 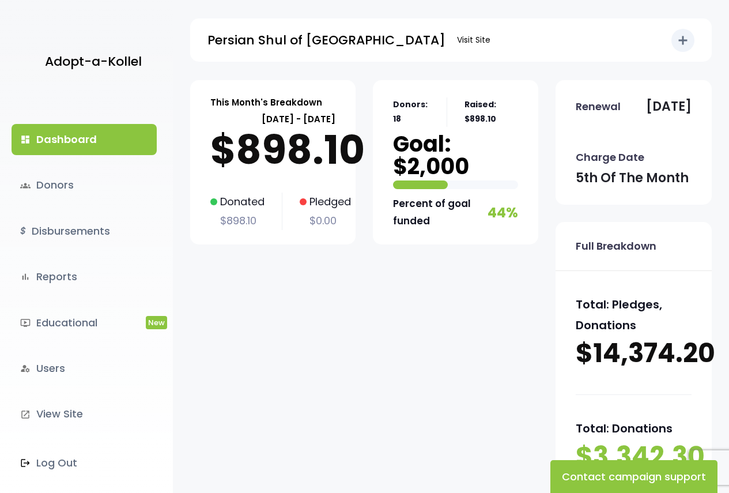 I want to click on p: 5th of the month, so click(x=632, y=178).